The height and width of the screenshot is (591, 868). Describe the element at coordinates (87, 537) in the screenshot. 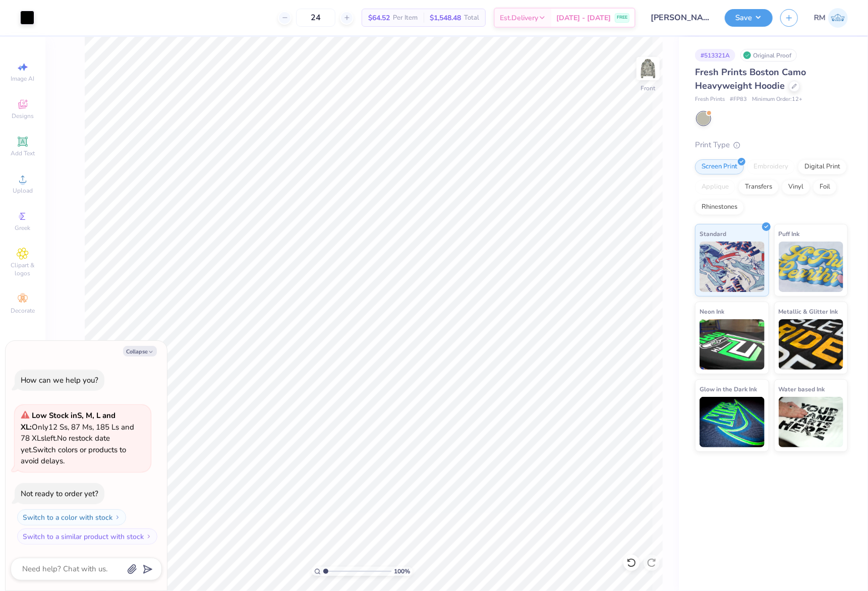

I see `button: Switch to a similar product with stock` at that location.